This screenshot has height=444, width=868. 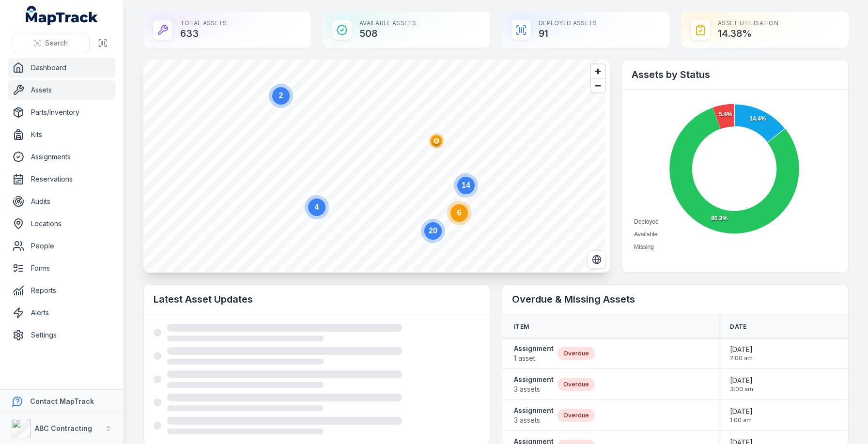 What do you see at coordinates (61, 179) in the screenshot?
I see `a: Reservations` at bounding box center [61, 179].